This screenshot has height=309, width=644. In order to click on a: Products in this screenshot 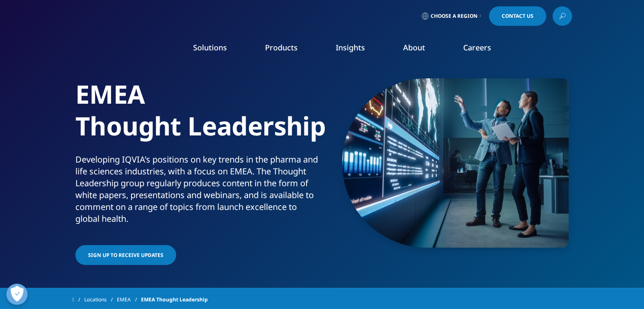, I will do `click(281, 48)`.